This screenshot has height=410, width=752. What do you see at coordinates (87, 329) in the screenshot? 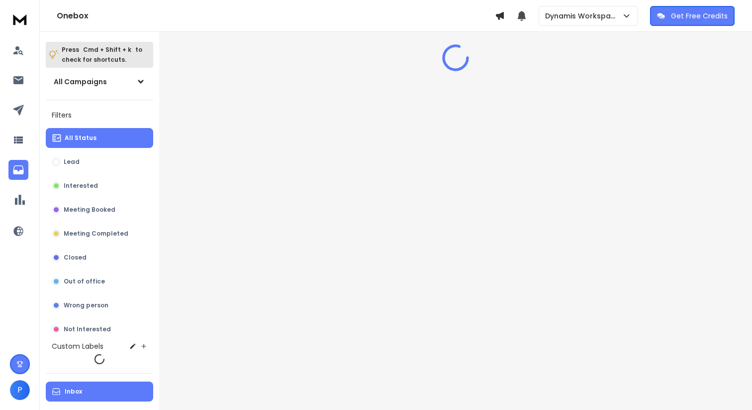
I see `p: Not Interested` at bounding box center [87, 329].